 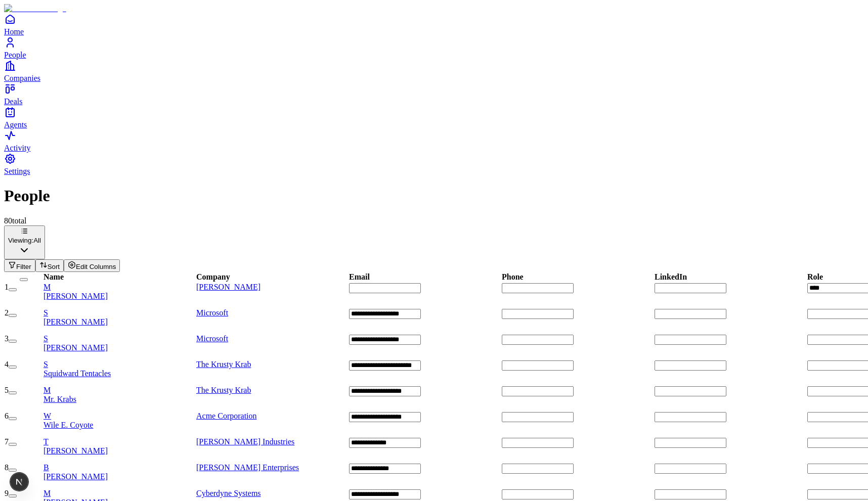 I want to click on div: Phone, so click(x=513, y=277).